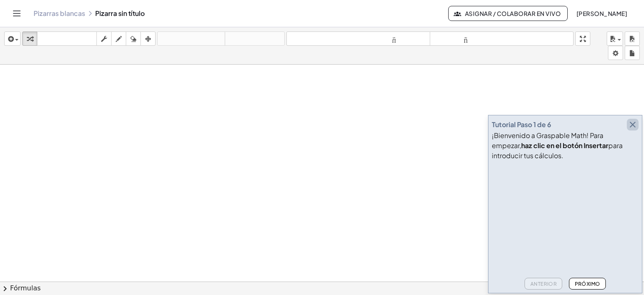 This screenshot has height=295, width=644. Describe the element at coordinates (587, 284) in the screenshot. I see `button: Próximo` at that location.